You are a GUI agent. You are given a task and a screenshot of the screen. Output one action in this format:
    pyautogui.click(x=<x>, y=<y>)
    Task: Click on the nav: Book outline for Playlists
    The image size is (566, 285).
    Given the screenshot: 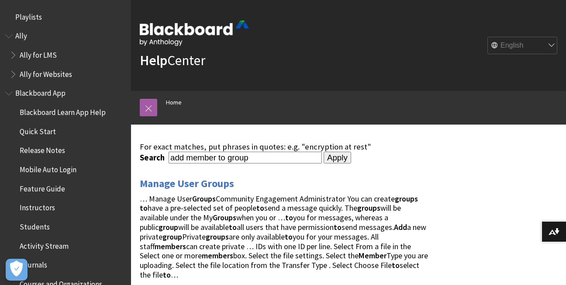 What is the action you would take?
    pyautogui.click(x=66, y=17)
    